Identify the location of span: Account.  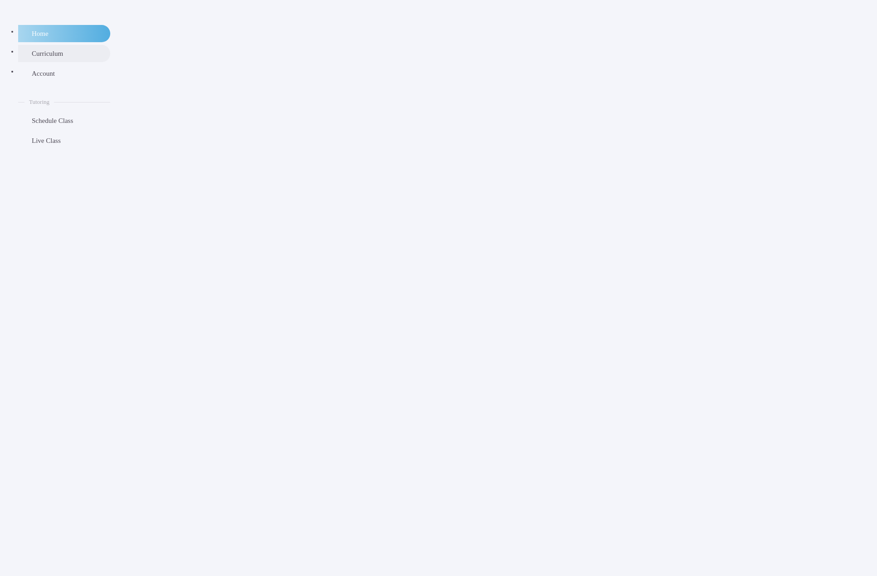
(68, 74).